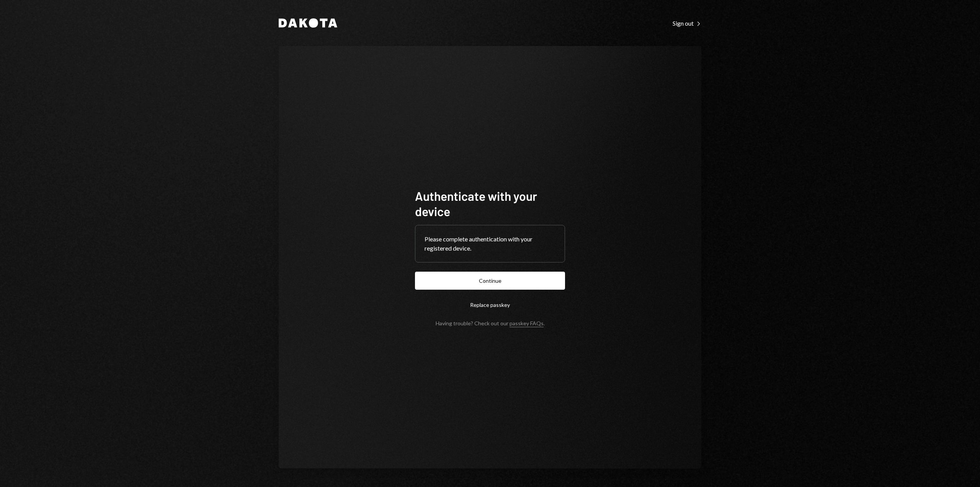  Describe the element at coordinates (490, 204) in the screenshot. I see `h1: Authenticate with your device` at that location.